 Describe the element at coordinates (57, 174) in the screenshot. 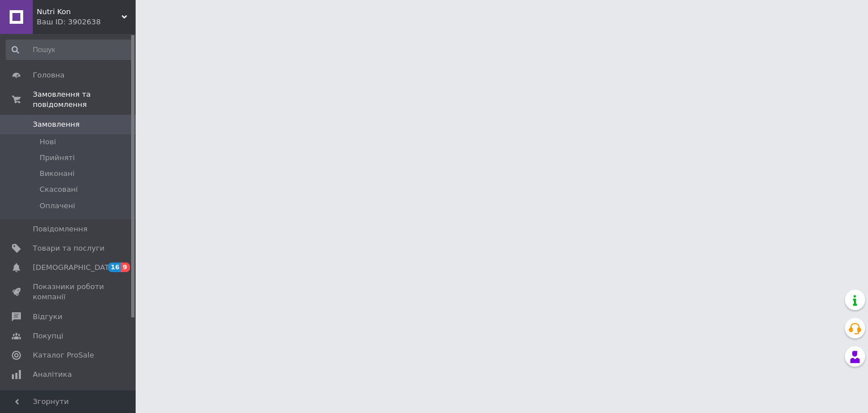

I see `span: Виконані` at that location.